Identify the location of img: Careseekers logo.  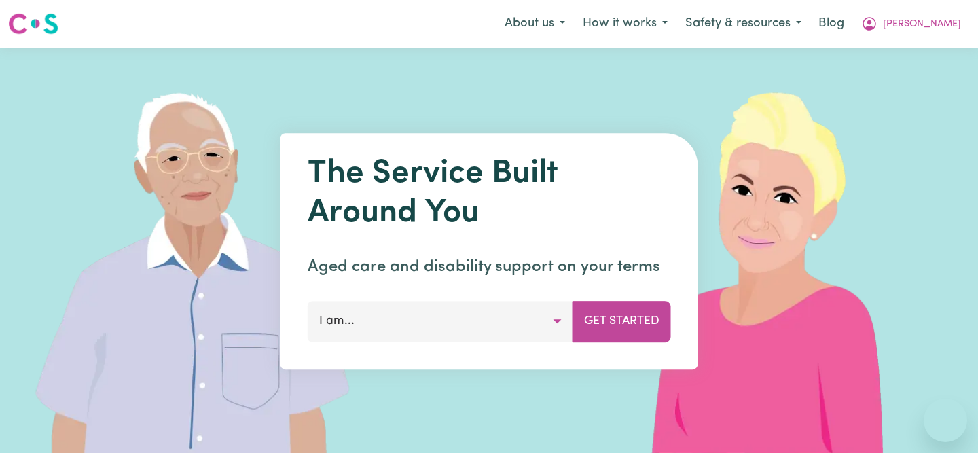
(33, 24).